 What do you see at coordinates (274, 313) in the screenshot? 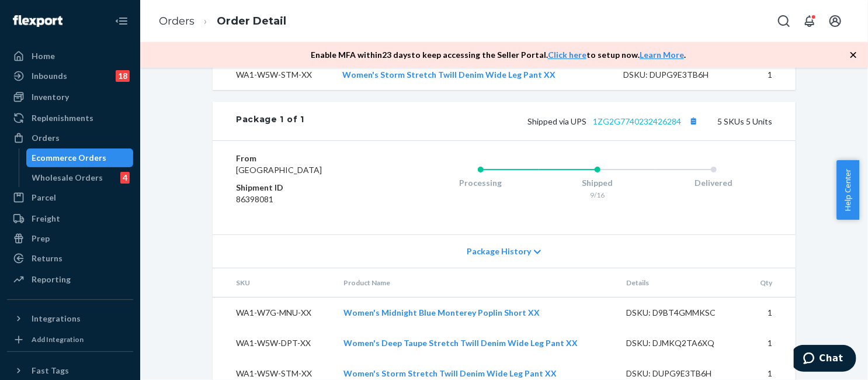
I see `td: WA1-W7G-MNU-XX` at bounding box center [274, 313].